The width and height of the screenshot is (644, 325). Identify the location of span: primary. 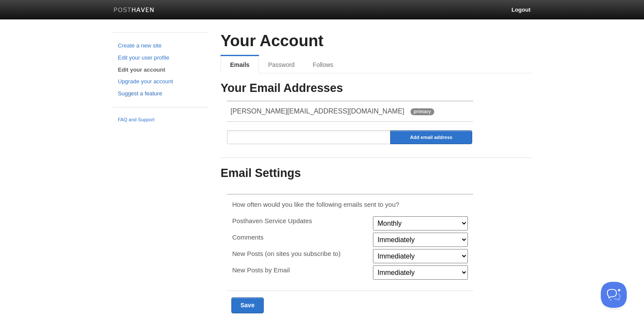
(422, 112).